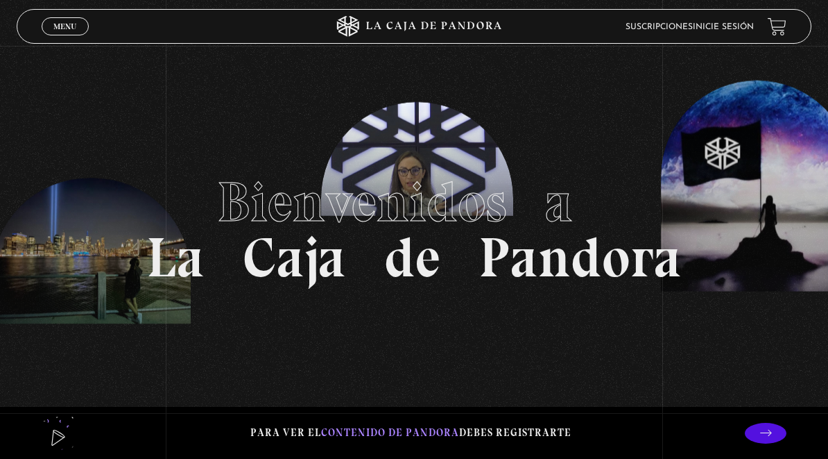  I want to click on span: Menu, so click(65, 26).